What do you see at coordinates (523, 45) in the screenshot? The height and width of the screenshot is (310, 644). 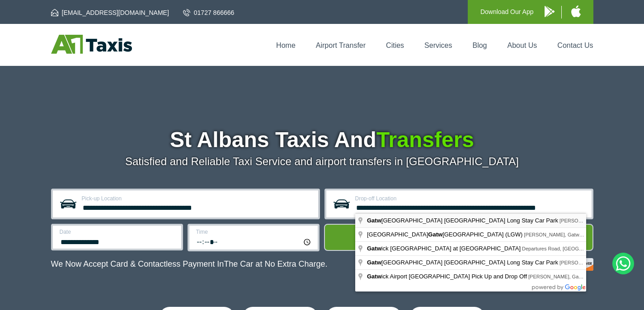 I see `a: About Us` at bounding box center [523, 45].